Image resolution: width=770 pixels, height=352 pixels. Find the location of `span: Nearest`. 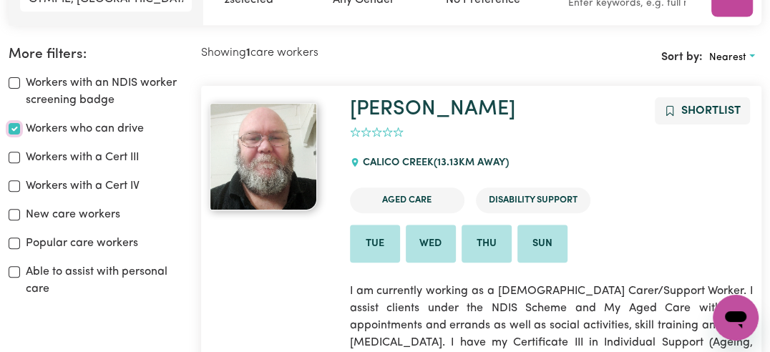

span: Nearest is located at coordinates (727, 57).